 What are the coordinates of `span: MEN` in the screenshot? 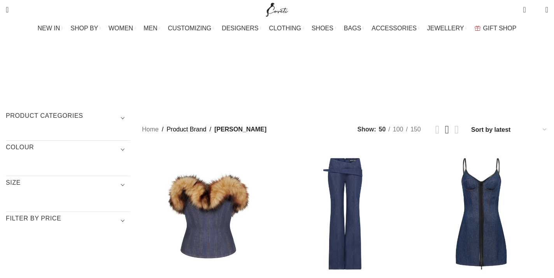 It's located at (151, 28).